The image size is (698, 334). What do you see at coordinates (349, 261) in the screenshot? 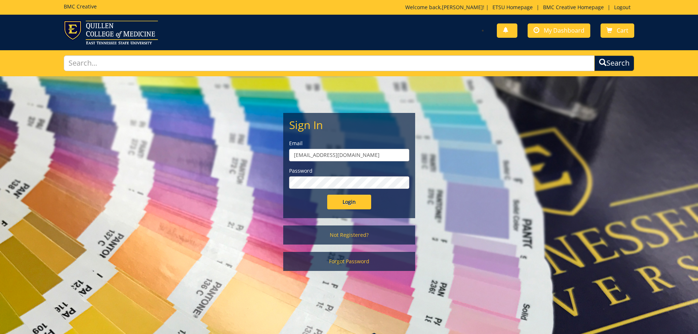
I see `a: Forgot Password` at bounding box center [349, 261].